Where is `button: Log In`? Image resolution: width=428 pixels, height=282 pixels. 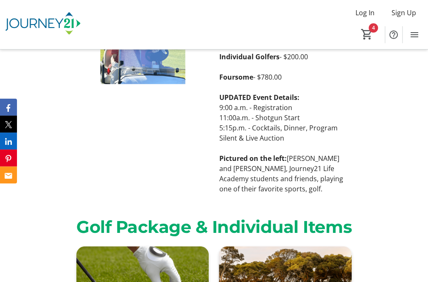
button: Log In is located at coordinates (365, 13).